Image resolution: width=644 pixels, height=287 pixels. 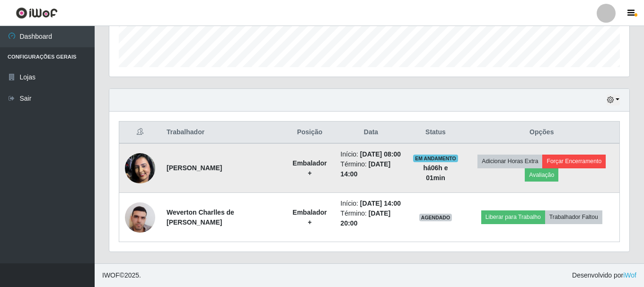 What do you see at coordinates (121, 275) in the screenshot?
I see `span: © 2025 .` at bounding box center [121, 275].